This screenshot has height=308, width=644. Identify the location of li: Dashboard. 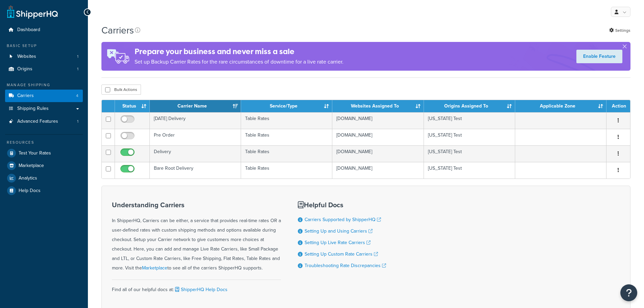
(44, 30).